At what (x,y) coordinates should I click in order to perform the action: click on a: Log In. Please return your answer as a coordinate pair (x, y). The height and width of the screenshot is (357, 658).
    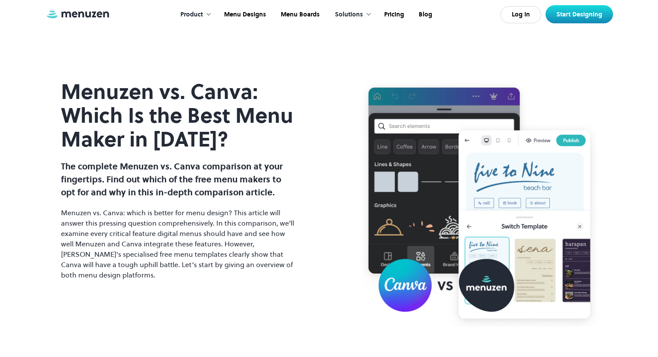
    Looking at the image, I should click on (521, 15).